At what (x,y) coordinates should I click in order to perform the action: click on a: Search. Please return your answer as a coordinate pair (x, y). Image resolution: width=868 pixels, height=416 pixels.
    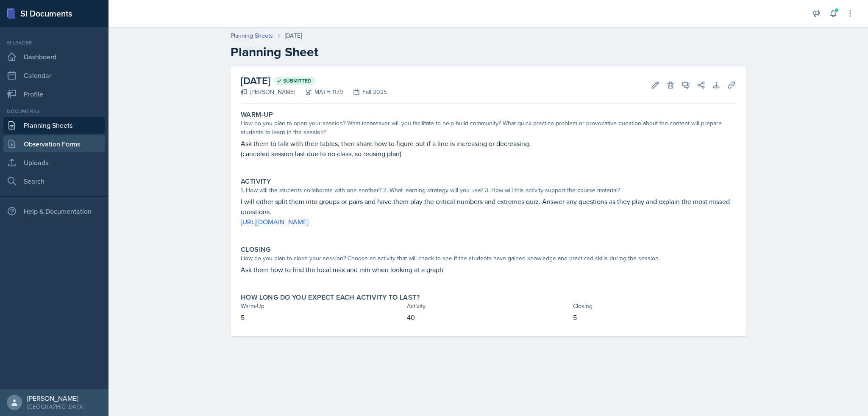
    Looking at the image, I should click on (54, 182).